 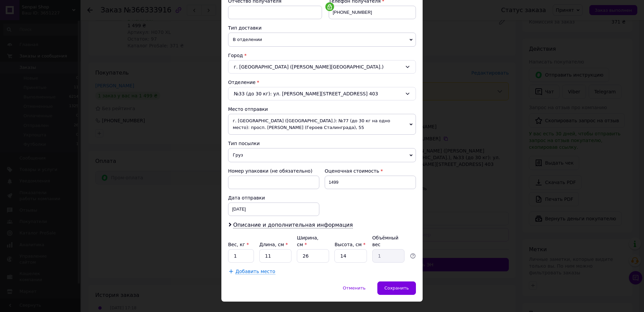 I want to click on div: Объёмный вес, so click(x=388, y=241).